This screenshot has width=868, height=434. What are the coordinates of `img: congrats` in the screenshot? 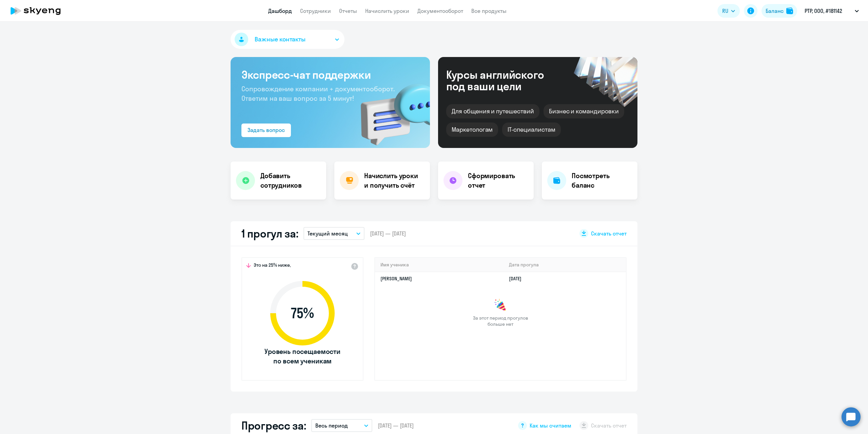 It's located at (501, 305).